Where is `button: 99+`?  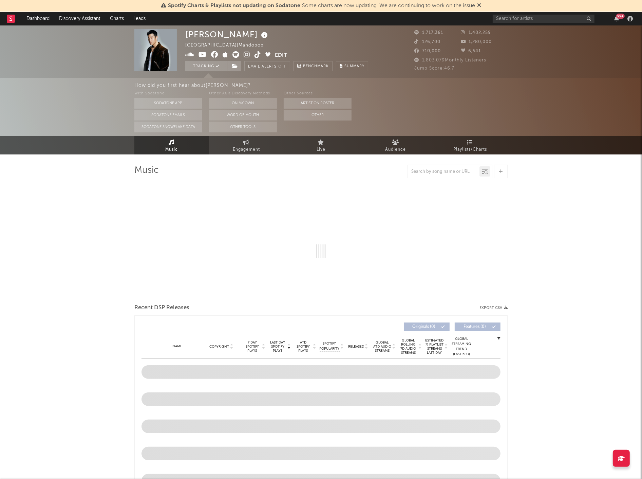
button: 99+ is located at coordinates (617, 19).